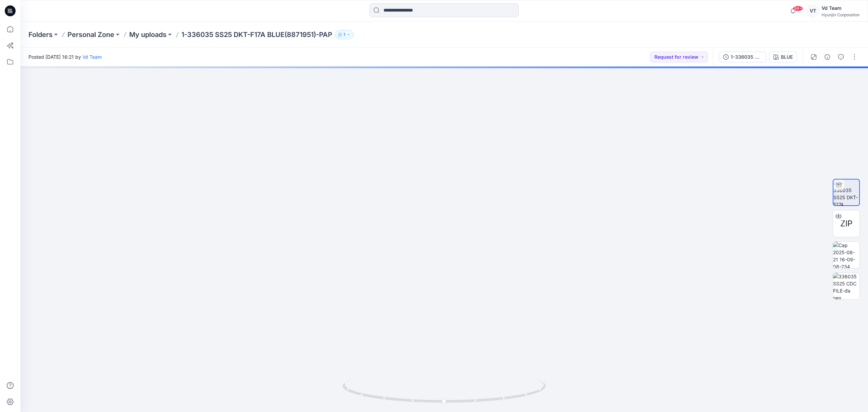  What do you see at coordinates (344, 35) in the screenshot?
I see `p: 1` at bounding box center [344, 35].